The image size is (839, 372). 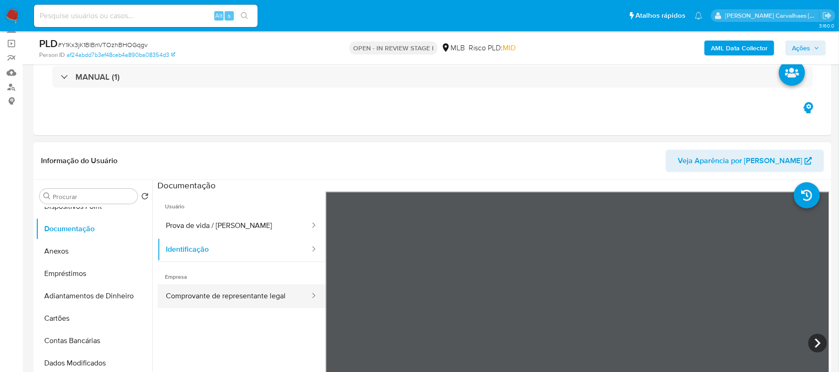 I want to click on a: Notificações, so click(x=698, y=15).